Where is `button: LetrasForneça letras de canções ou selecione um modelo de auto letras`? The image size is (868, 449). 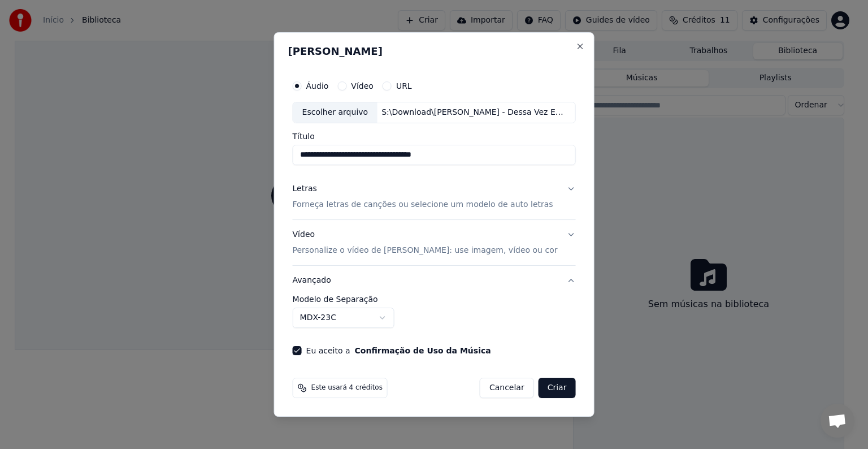
button: LetrasForneça letras de canções ou selecione um modelo de auto letras is located at coordinates (434, 196).